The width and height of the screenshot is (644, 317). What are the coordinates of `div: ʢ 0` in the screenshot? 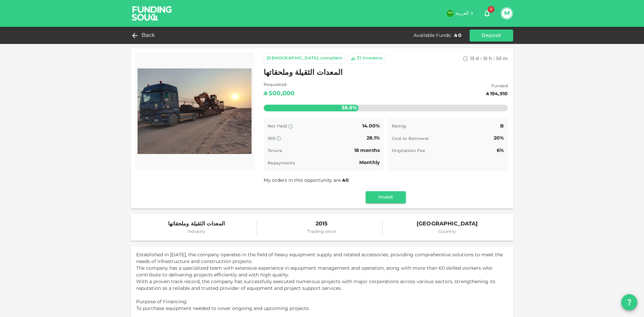 It's located at (458, 35).